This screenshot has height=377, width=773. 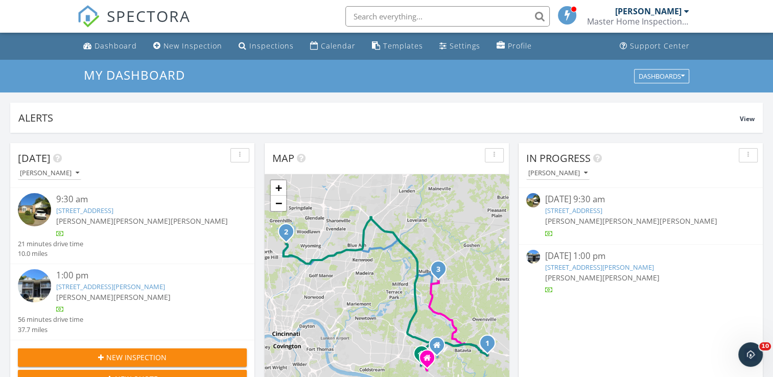 What do you see at coordinates (338, 45) in the screenshot?
I see `div: Calendar` at bounding box center [338, 45].